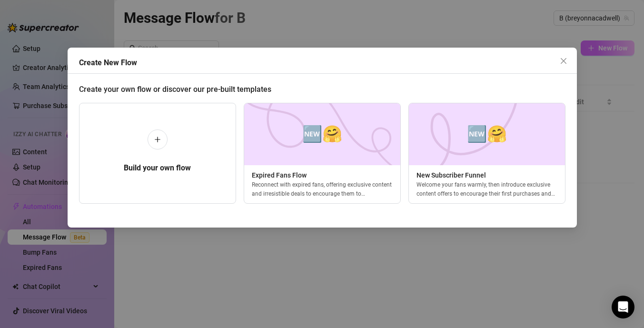 The image size is (644, 328). Describe the element at coordinates (322, 189) in the screenshot. I see `div: Reconnect with expired fans, offering exclusive content and irresistible deals to encourage them ...` at that location.